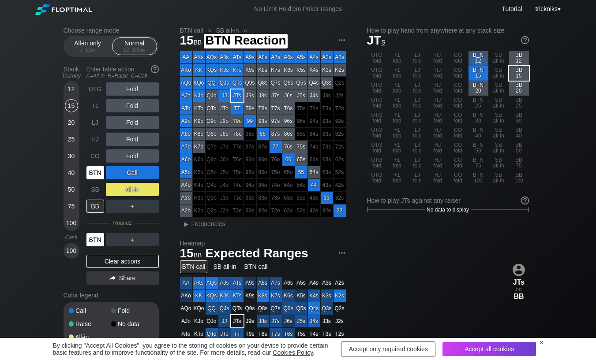  I want to click on div: 75s, so click(301, 147).